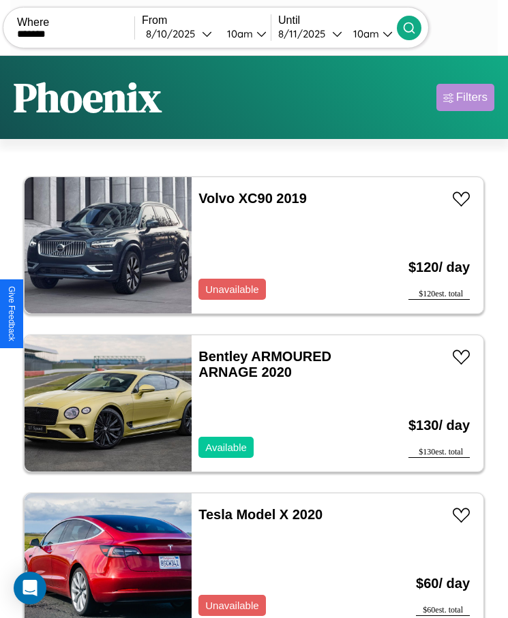 The width and height of the screenshot is (508, 618). Describe the element at coordinates (226, 447) in the screenshot. I see `p: Available` at that location.